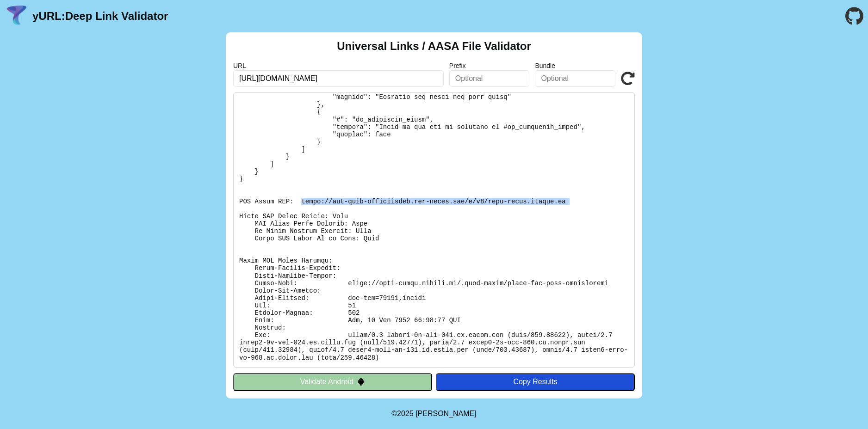 This screenshot has width=868, height=429. Describe the element at coordinates (536, 382) in the screenshot. I see `button: Copy Results` at that location.